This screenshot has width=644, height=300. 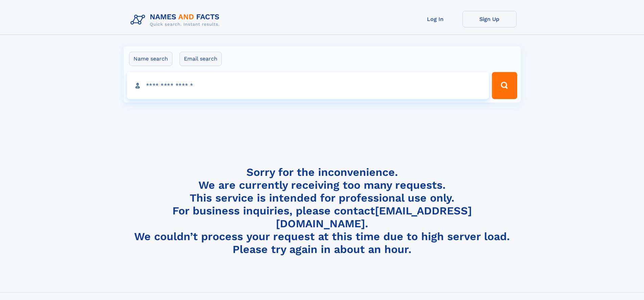 What do you see at coordinates (308, 85) in the screenshot?
I see `input: search input` at bounding box center [308, 85].